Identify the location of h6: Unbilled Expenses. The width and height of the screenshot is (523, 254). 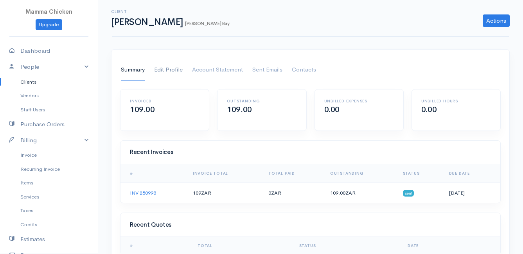
(359, 101).